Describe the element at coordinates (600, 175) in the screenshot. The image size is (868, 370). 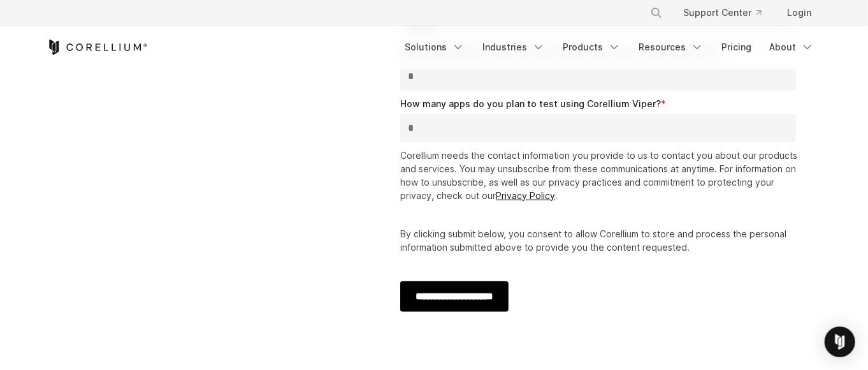
I see `p: Corellium needs the contact information you provide to us to contact you about our products and s...` at that location.